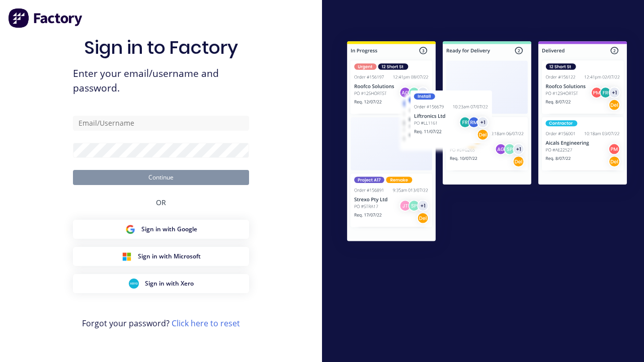 The image size is (644, 362). What do you see at coordinates (161, 284) in the screenshot?
I see `button: Xero Sign inSign in with Xero` at bounding box center [161, 284].